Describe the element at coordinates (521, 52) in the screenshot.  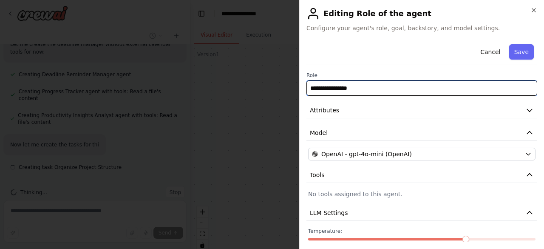
I see `button: Save` at that location.